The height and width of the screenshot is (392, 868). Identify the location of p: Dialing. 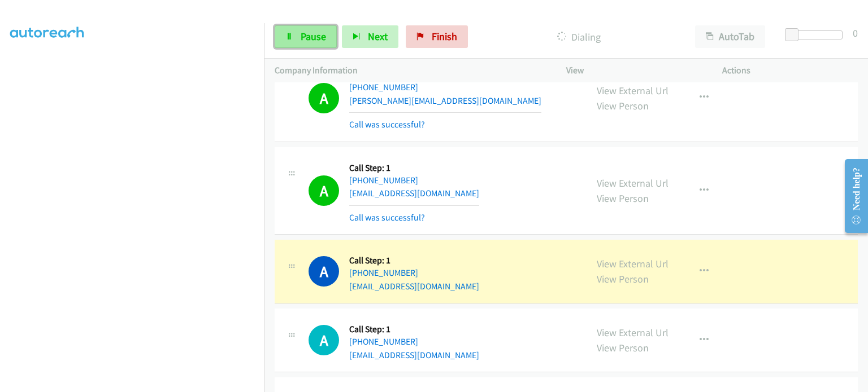
(579, 37).